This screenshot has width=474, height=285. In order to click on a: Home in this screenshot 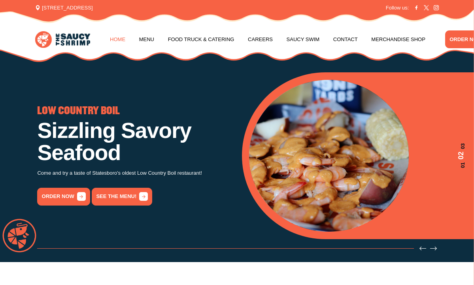, I will do `click(117, 40)`.